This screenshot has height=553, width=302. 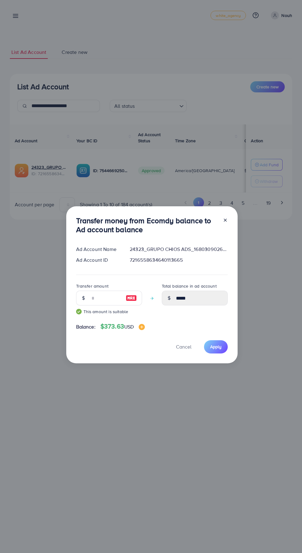 I want to click on img: guide, so click(x=79, y=312).